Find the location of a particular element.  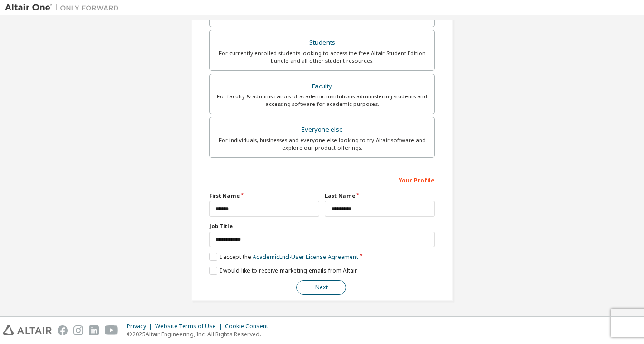

div: Privacy is located at coordinates (140, 327).